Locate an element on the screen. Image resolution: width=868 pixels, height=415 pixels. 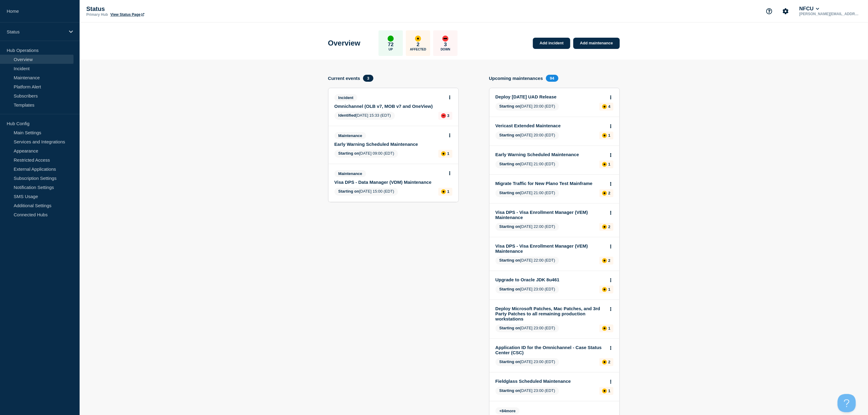
h1: Overview is located at coordinates (344, 43).